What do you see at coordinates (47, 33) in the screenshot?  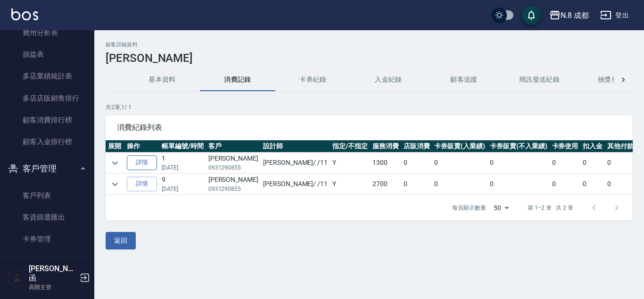 I see `a: 費用分析表` at bounding box center [47, 33].